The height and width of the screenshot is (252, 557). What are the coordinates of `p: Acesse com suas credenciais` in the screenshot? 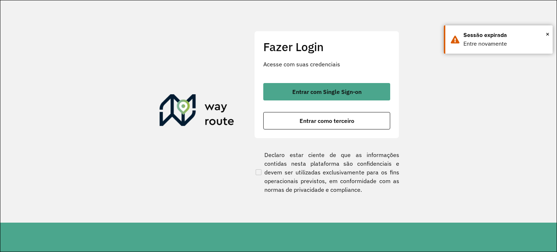 It's located at (327, 64).